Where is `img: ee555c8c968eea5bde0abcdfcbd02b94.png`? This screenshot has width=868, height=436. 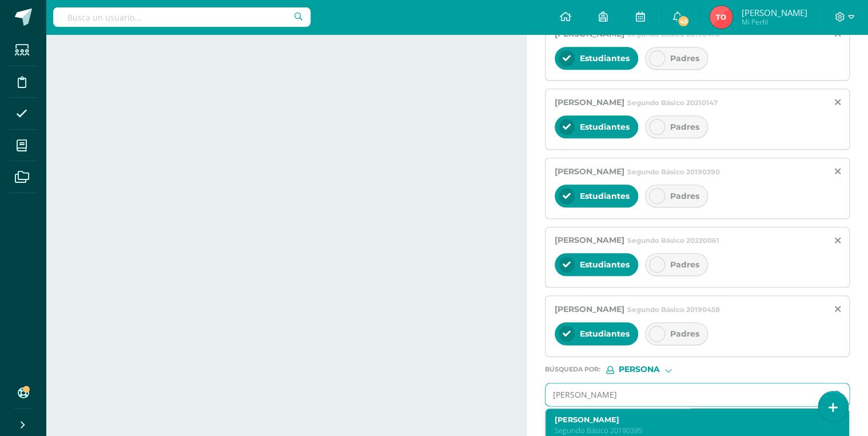 img: ee555c8c968eea5bde0abcdfcbd02b94.png is located at coordinates (721, 17).